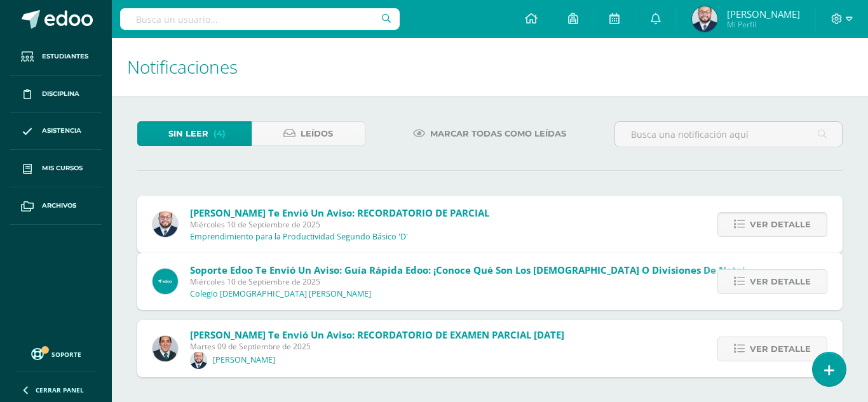  I want to click on span: Sin leer, so click(188, 133).